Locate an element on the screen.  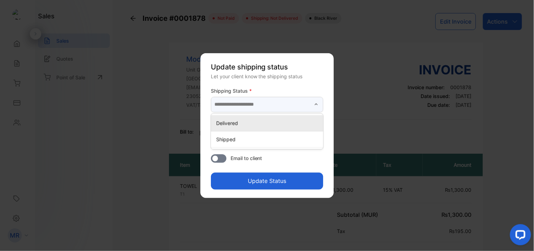
button: Open LiveChat chat widget is located at coordinates (16, 13).